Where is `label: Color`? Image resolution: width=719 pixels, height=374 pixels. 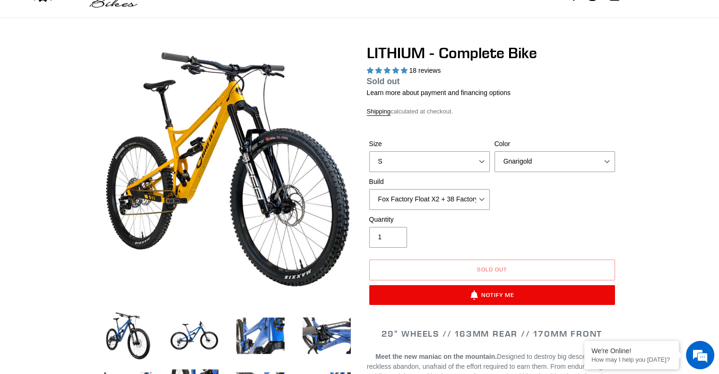
label: Color is located at coordinates (555, 144).